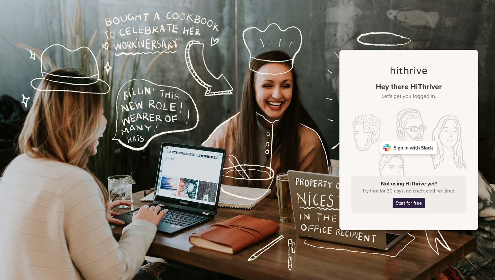 This screenshot has width=495, height=280. Describe the element at coordinates (409, 184) in the screenshot. I see `h4: Not using HiThrive yet?` at that location.